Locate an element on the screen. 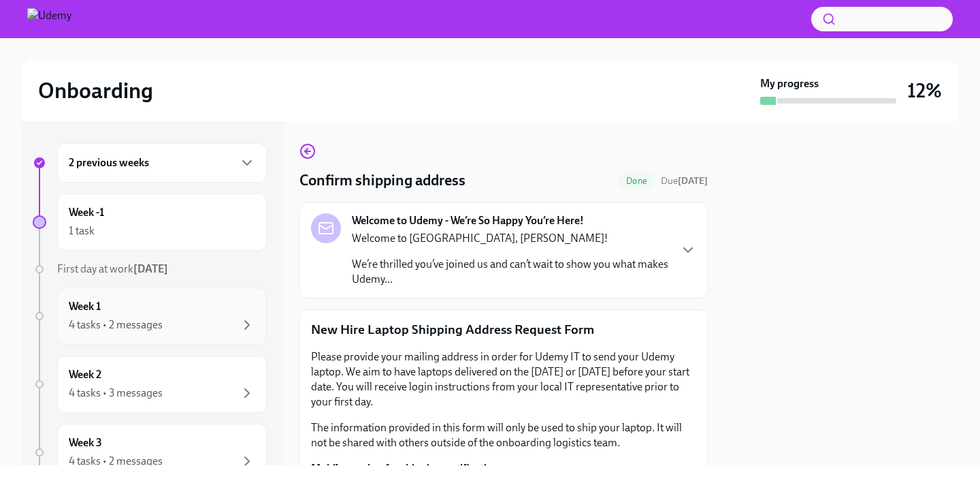  h4: Confirm shipping address is located at coordinates (382, 180).